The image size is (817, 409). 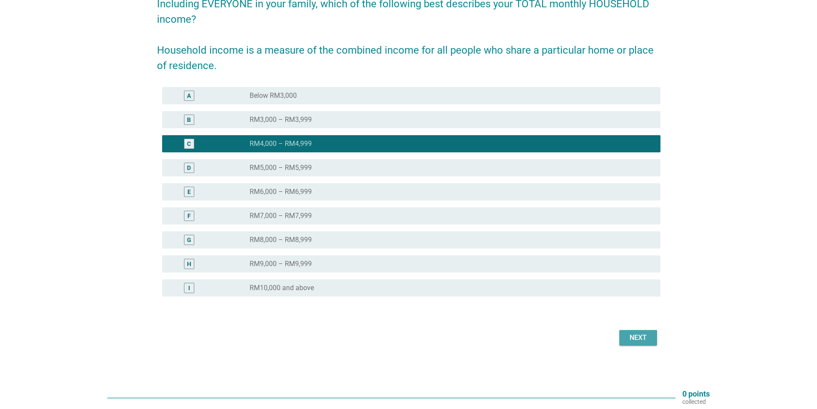 I want to click on label: Below RM3,000, so click(x=273, y=96).